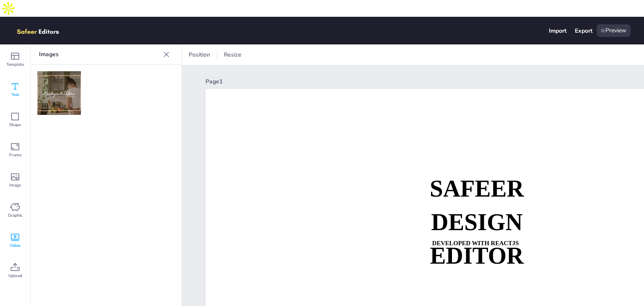 This screenshot has width=644, height=306. I want to click on span: Image, so click(15, 185).